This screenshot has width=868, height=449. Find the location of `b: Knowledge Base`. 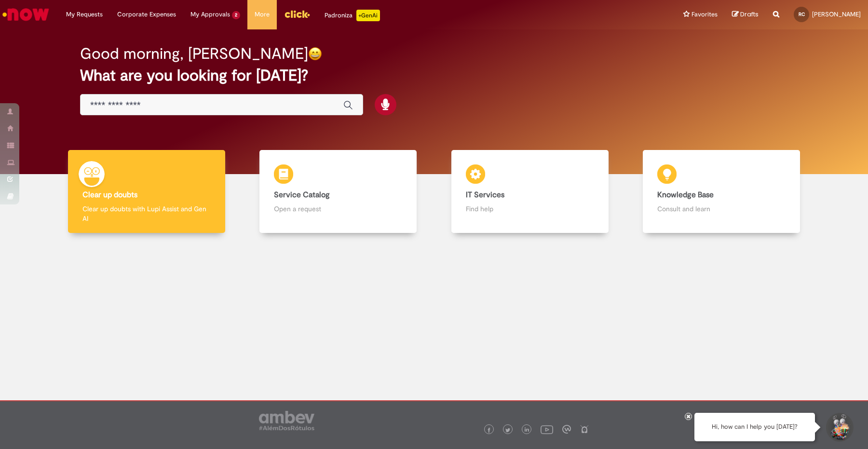

b: Knowledge Base is located at coordinates (685, 195).